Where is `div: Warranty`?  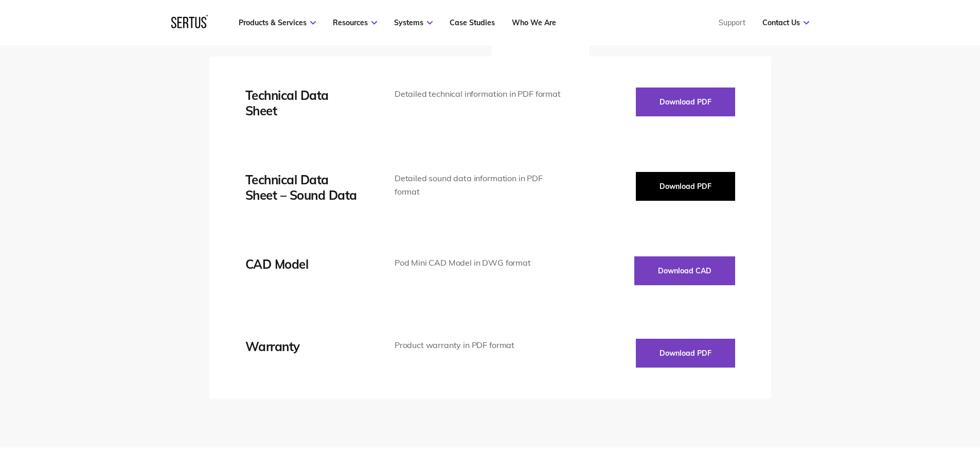
div: Warranty is located at coordinates (305, 346).